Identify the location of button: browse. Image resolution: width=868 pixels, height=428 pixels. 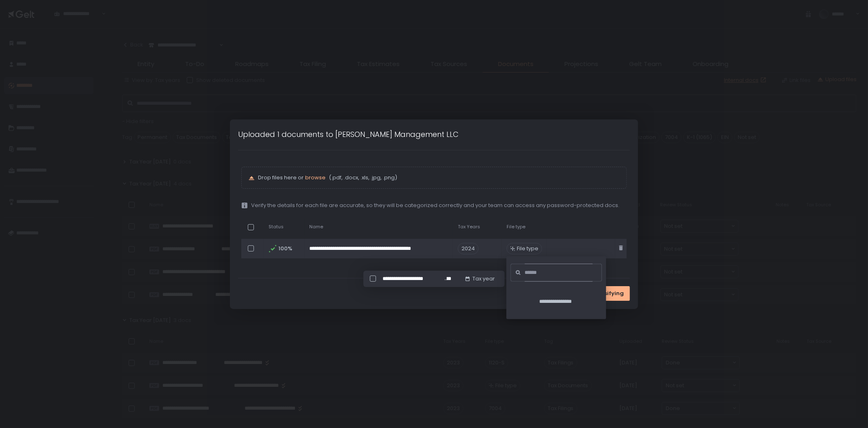
(315, 177).